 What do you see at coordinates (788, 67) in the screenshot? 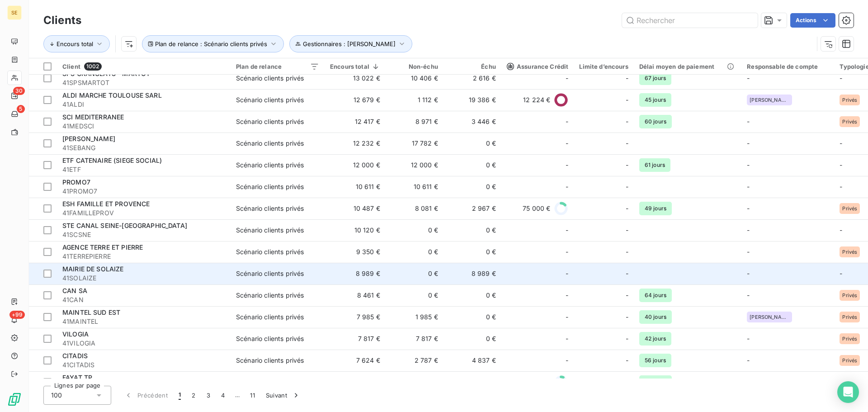
I see `div: Responsable de compte` at bounding box center [788, 67].